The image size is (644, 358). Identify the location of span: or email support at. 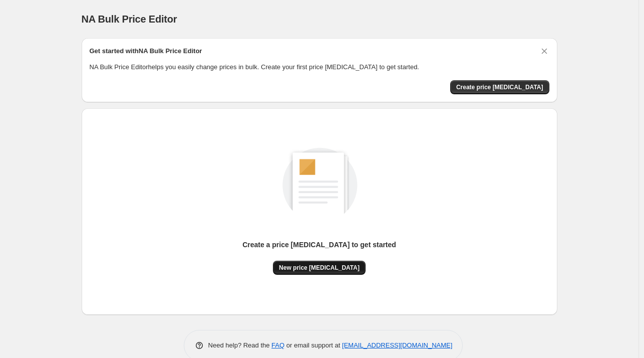
(313, 344).